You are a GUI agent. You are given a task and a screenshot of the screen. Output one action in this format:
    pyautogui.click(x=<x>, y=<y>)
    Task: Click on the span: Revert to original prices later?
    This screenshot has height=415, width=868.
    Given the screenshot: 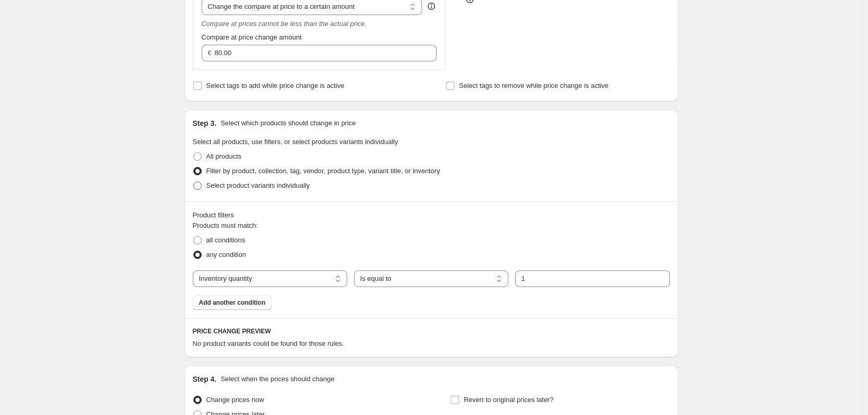 What is the action you would take?
    pyautogui.click(x=508, y=399)
    